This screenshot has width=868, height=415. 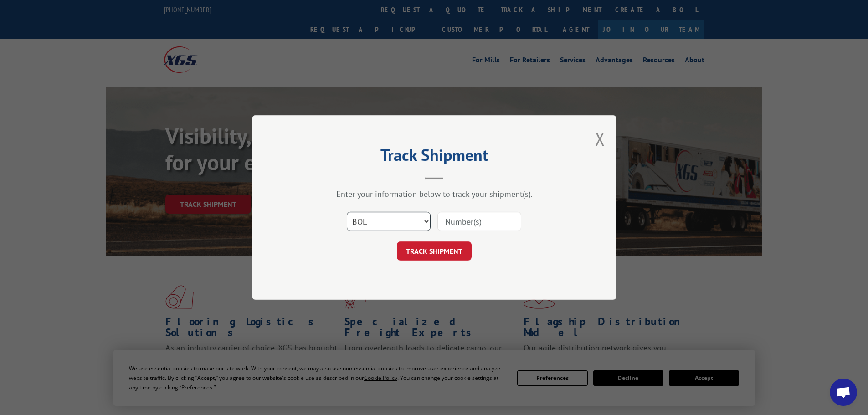 What do you see at coordinates (435, 251) in the screenshot?
I see `button: TRACK SHIPMENT` at bounding box center [435, 251].